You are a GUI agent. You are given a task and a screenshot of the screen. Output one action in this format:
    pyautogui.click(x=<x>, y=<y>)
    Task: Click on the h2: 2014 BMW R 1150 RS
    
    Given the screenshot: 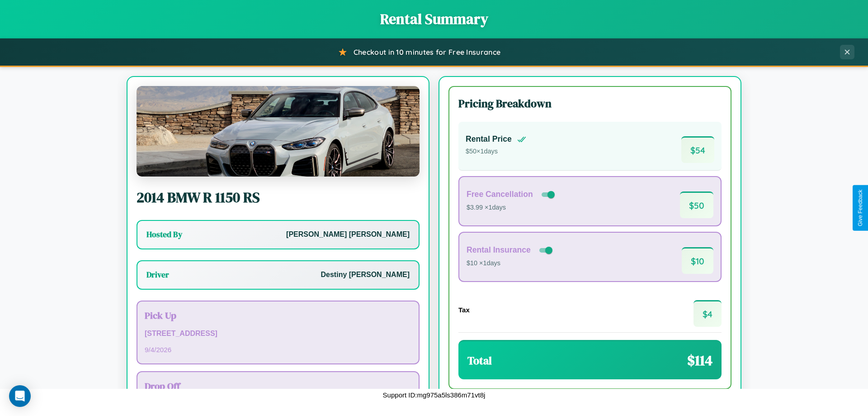 What is the action you would take?
    pyautogui.click(x=278, y=197)
    